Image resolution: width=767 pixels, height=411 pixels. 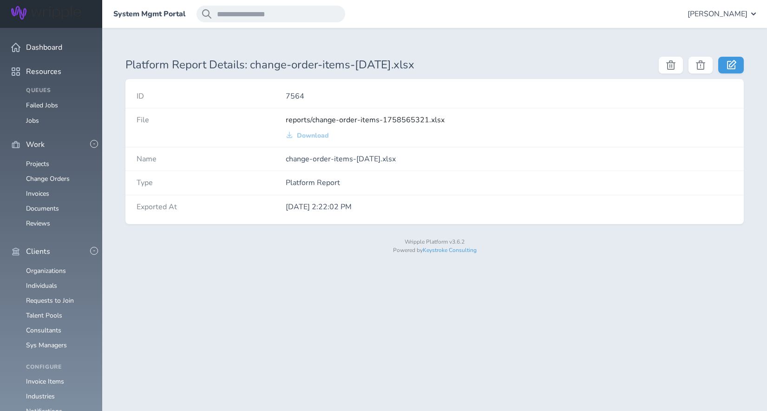 What do you see at coordinates (42, 105) in the screenshot?
I see `a: Failed Jobs` at bounding box center [42, 105].